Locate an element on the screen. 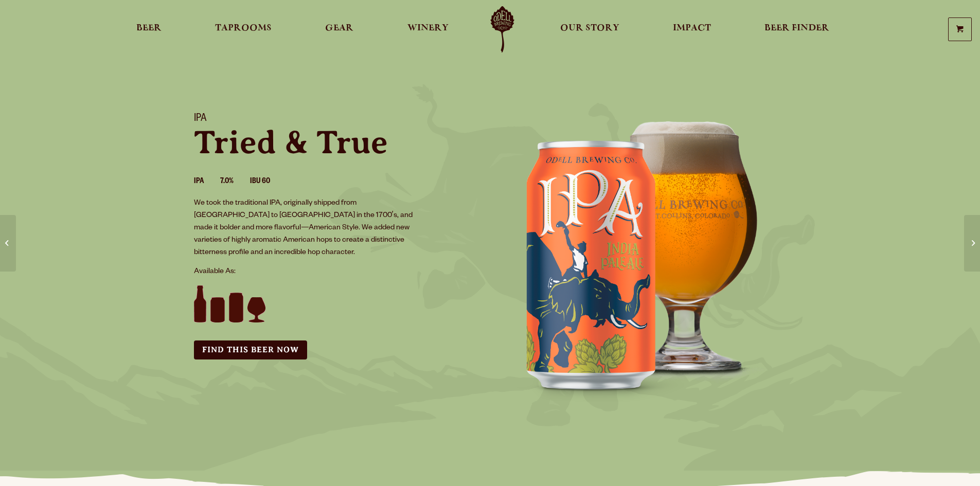 This screenshot has height=486, width=980. span: Impact is located at coordinates (692, 29).